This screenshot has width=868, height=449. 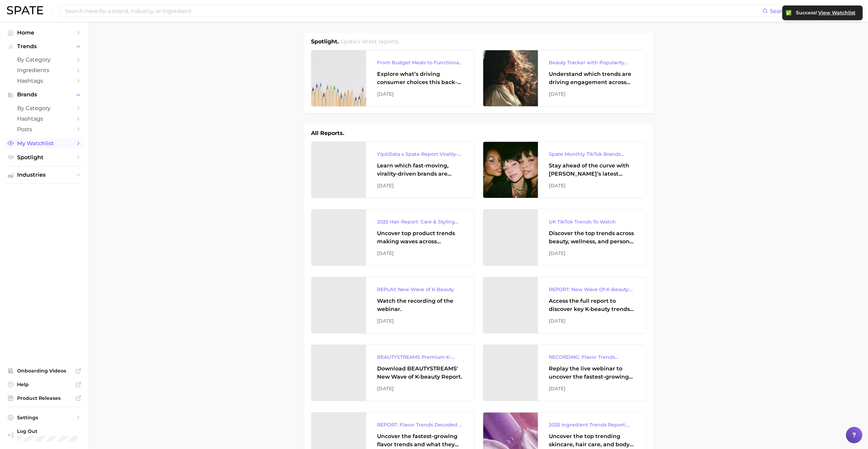 What do you see at coordinates (44, 158) in the screenshot?
I see `a: Spotlight` at bounding box center [44, 158].